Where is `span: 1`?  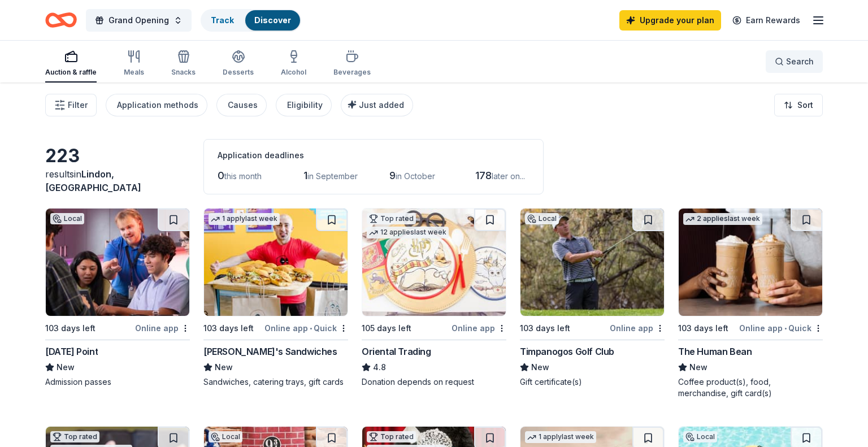 span: 1 is located at coordinates (305, 175).